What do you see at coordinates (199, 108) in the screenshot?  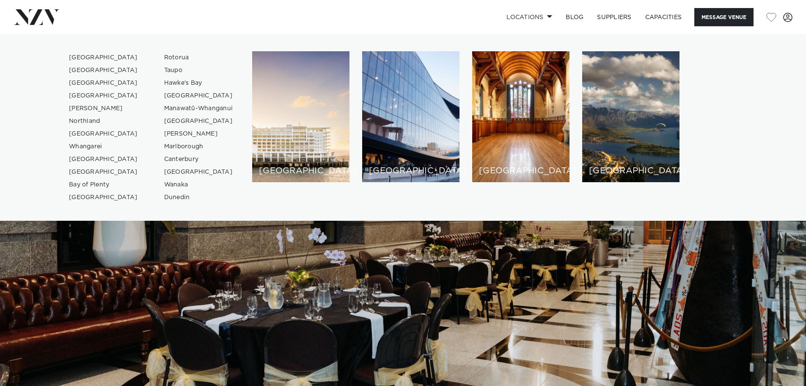 I see `a: Manawatū-Whanganui` at bounding box center [199, 108].